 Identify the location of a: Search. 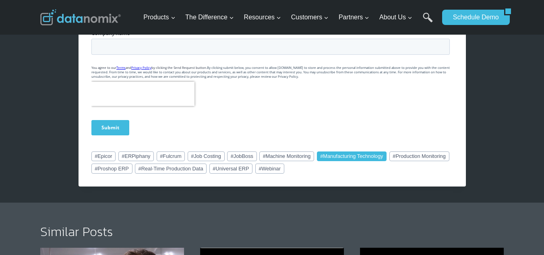
(428, 21).